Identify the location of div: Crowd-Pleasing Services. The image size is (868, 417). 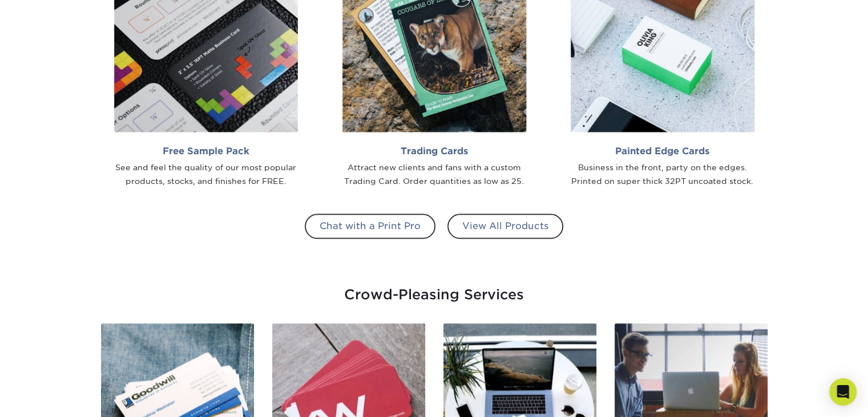
(435, 290).